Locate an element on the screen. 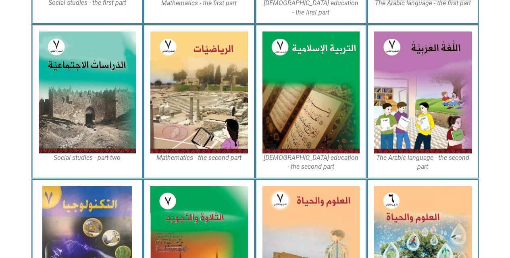 The height and width of the screenshot is (258, 510). font: The Arabic language - the second part is located at coordinates (423, 162).